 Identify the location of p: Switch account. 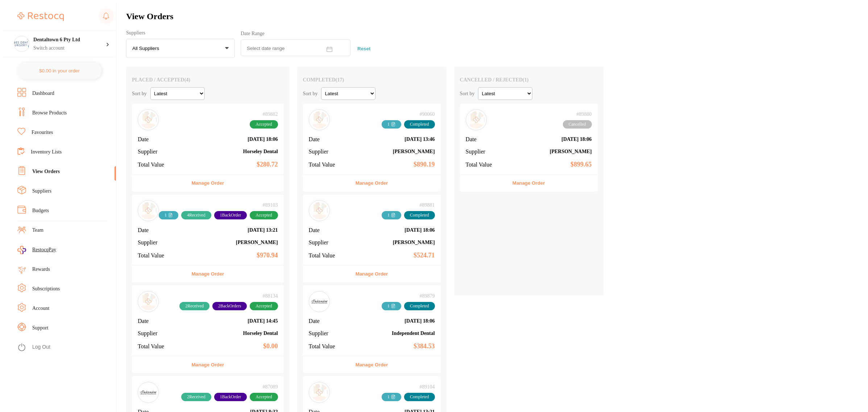
(70, 48).